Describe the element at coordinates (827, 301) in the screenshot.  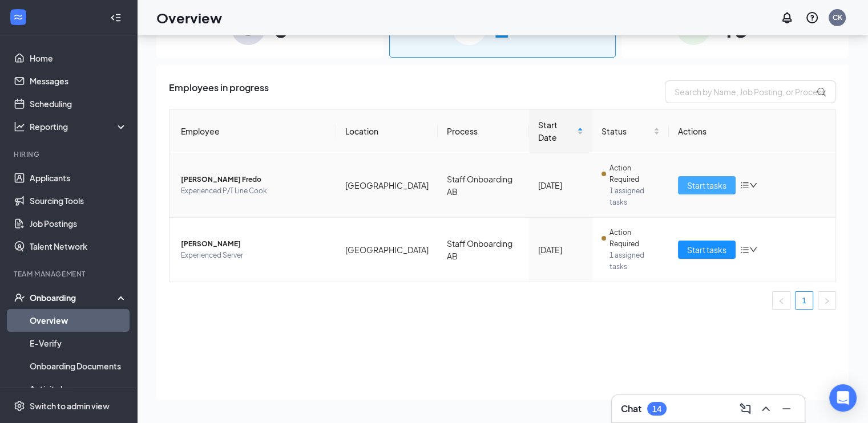
I see `span: right` at that location.